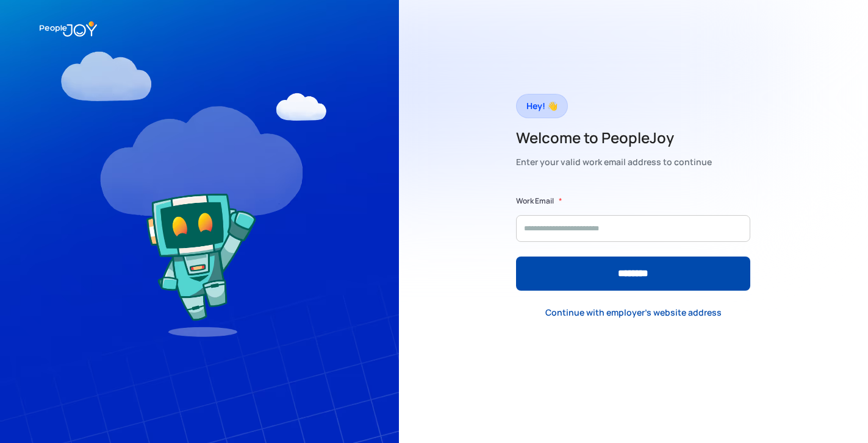  Describe the element at coordinates (542, 106) in the screenshot. I see `div: Hey! 👋` at that location.